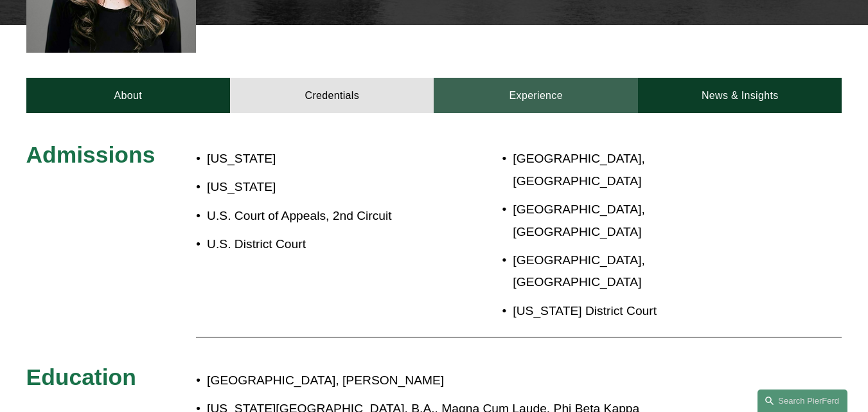  What do you see at coordinates (320, 244) in the screenshot?
I see `p: U.S. District Court` at bounding box center [320, 244].